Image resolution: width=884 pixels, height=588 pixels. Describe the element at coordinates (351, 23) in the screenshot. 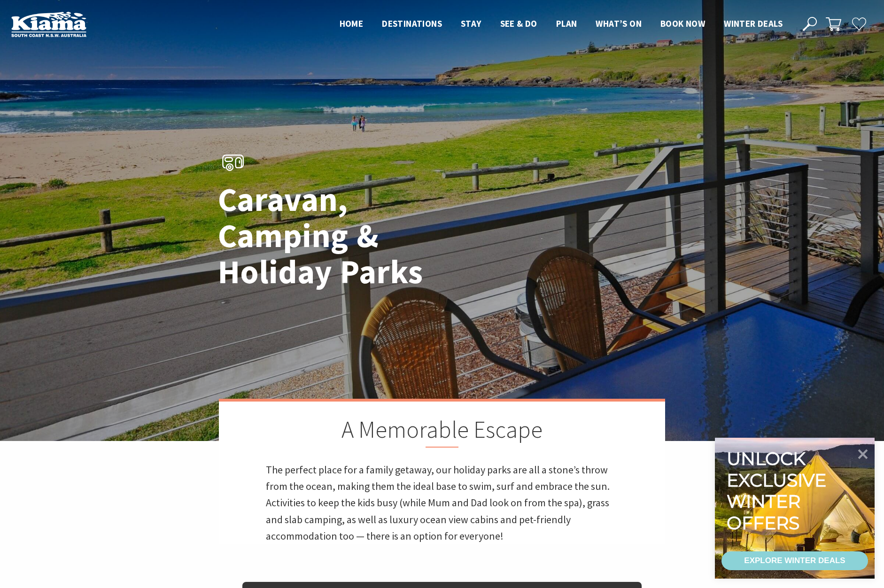

I see `span: Home` at that location.